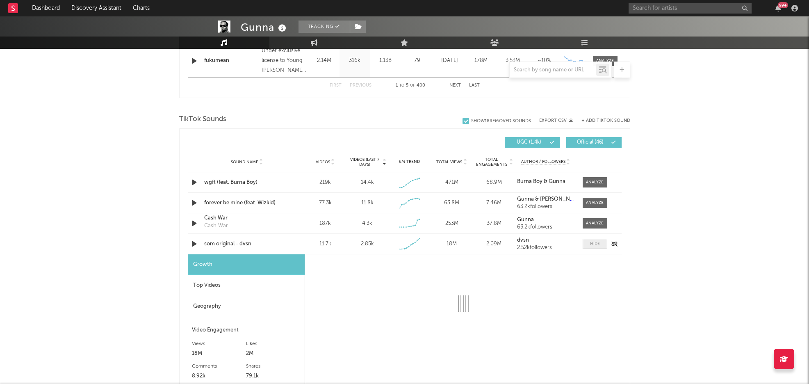  I want to click on span: Videos (last 7 days), so click(365, 162).